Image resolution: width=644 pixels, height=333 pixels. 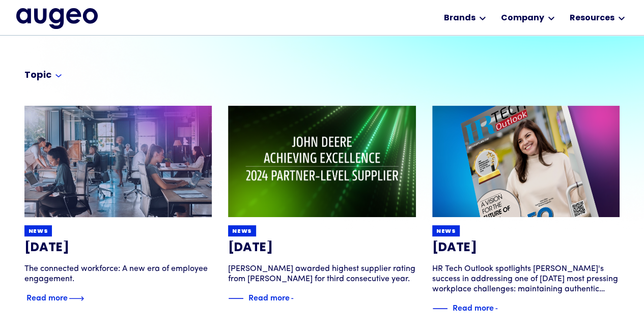 I want to click on div: Company, so click(x=522, y=18).